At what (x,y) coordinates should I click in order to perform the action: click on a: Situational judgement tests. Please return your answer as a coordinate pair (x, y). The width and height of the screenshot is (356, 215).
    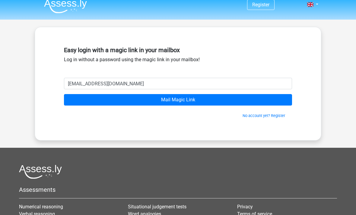
    Looking at the image, I should click on (157, 207).